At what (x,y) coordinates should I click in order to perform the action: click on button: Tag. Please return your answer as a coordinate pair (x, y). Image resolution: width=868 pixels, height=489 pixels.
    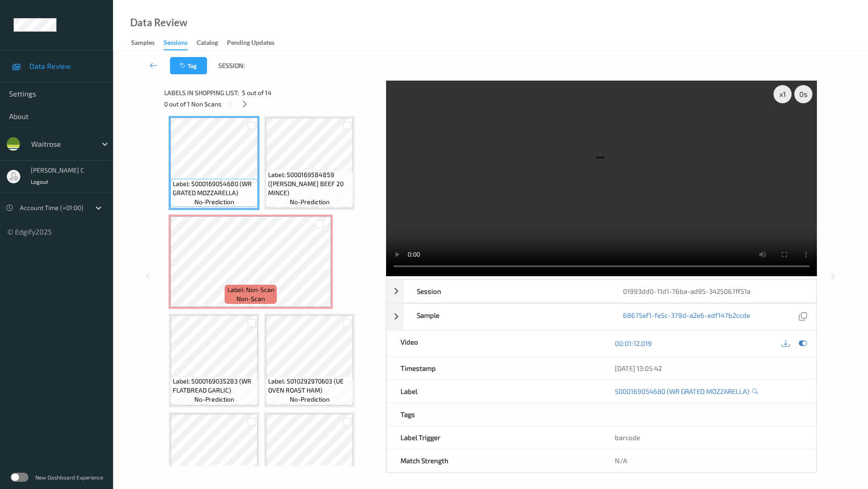
    Looking at the image, I should click on (188, 65).